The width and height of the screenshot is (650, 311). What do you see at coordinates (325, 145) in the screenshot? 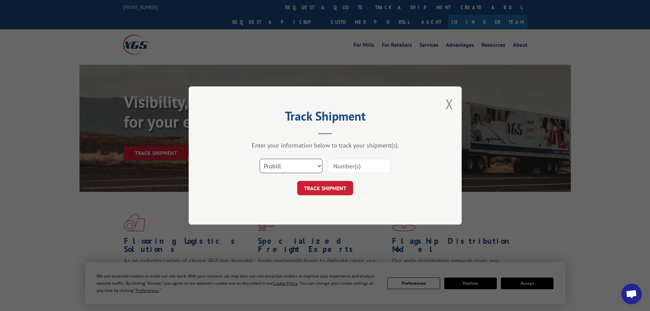
I see `div: Enter your information below to track your shipment(s).` at bounding box center [325, 145].